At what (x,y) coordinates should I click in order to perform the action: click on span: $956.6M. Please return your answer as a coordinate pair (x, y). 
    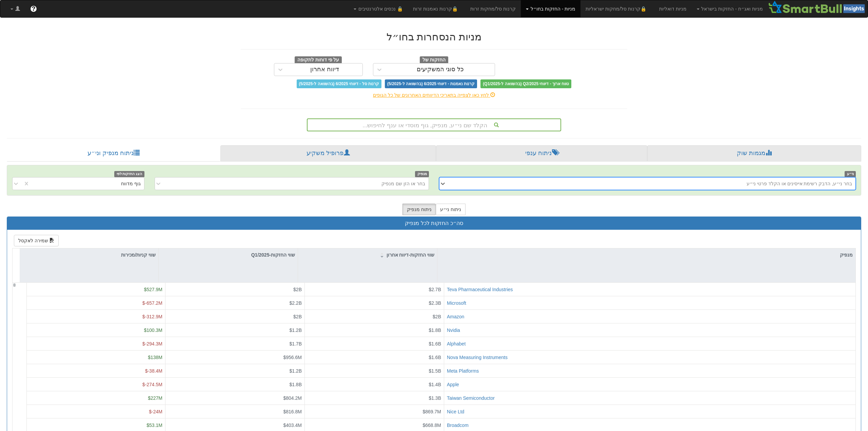
    Looking at the image, I should click on (292, 357).